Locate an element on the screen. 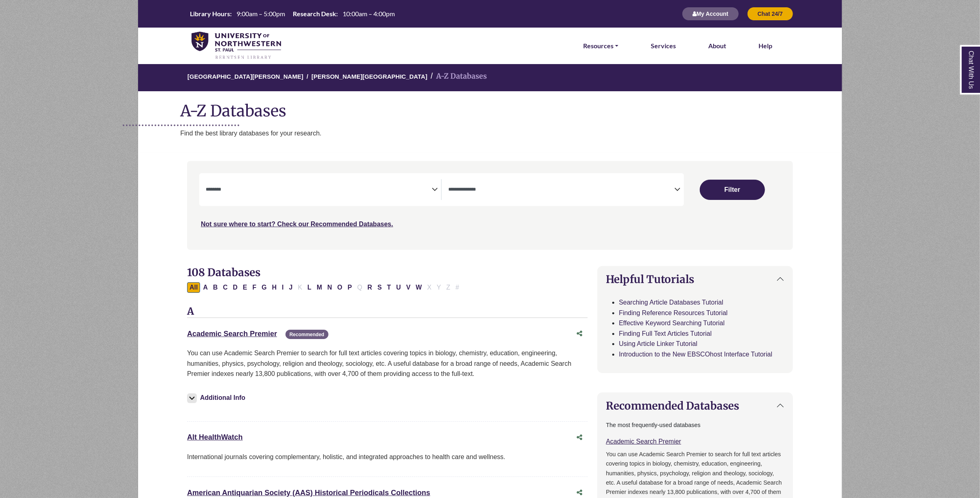 The height and width of the screenshot is (498, 980). button: Filter Results M is located at coordinates (319, 287).